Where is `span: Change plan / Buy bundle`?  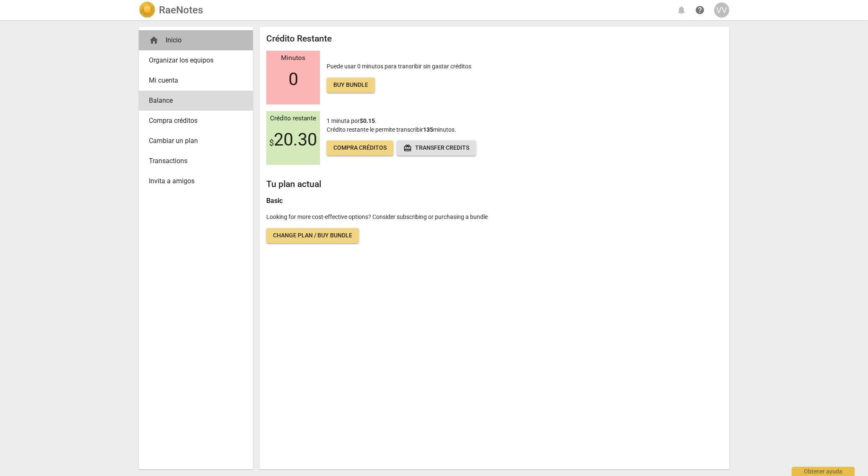
span: Change plan / Buy bundle is located at coordinates (312, 236).